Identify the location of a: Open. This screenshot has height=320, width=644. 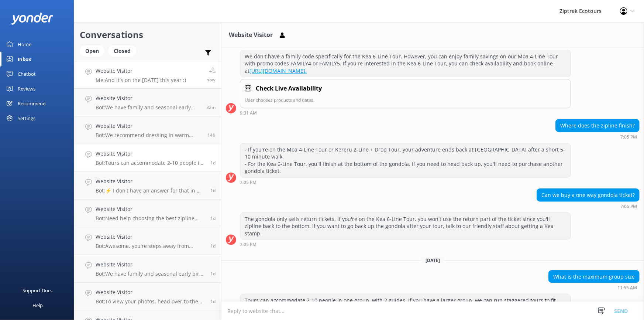
(94, 51).